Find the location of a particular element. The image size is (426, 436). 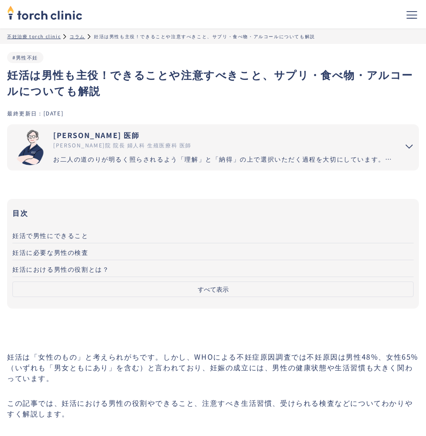

a: 不妊治療 torch clinic is located at coordinates (34, 36).